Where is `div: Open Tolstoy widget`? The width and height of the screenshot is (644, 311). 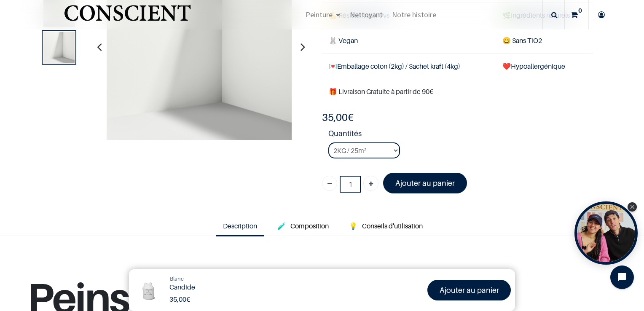
div: Open Tolstoy widget is located at coordinates (606, 233).